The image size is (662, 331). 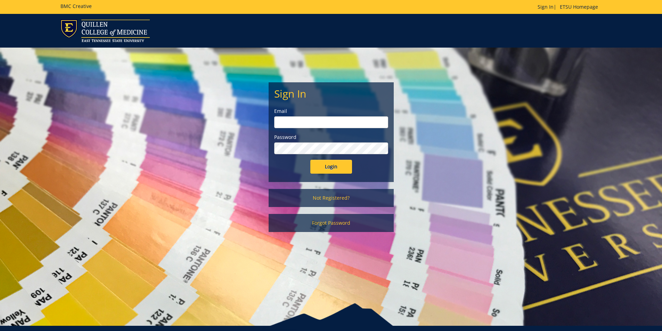 I want to click on a: Sign In, so click(x=545, y=7).